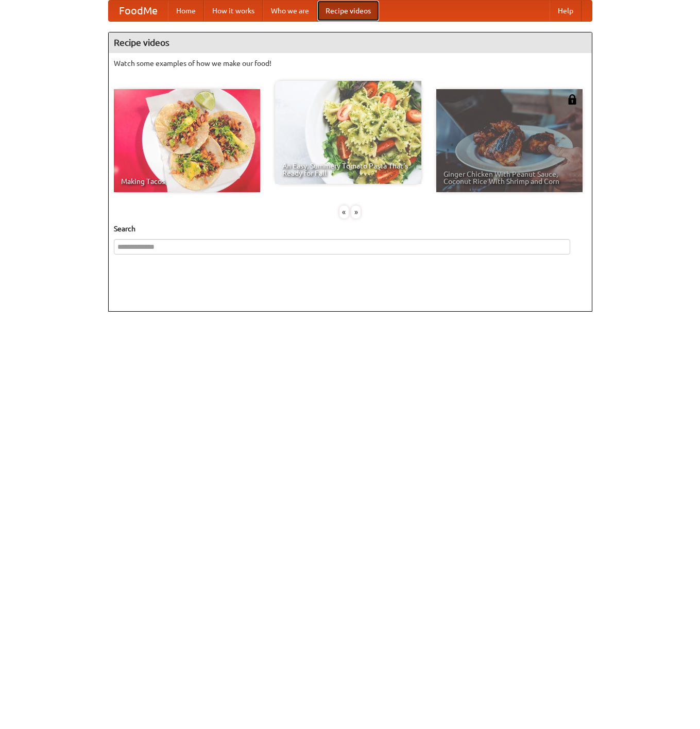 Image resolution: width=700 pixels, height=729 pixels. What do you see at coordinates (565, 11) in the screenshot?
I see `a: Help` at bounding box center [565, 11].